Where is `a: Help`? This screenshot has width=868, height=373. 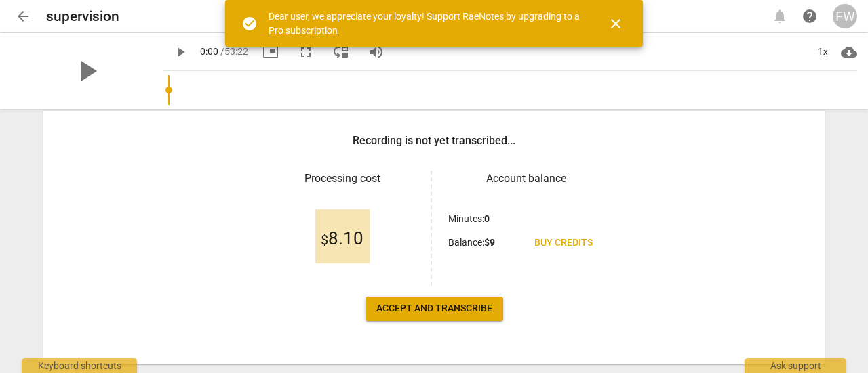 a: Help is located at coordinates (810, 16).